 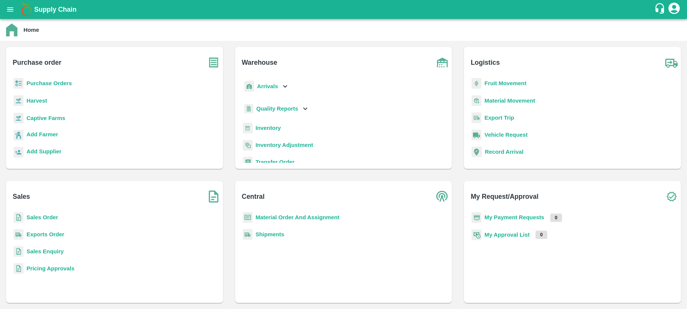 What do you see at coordinates (42, 217) in the screenshot?
I see `b: Sales Order` at bounding box center [42, 217].